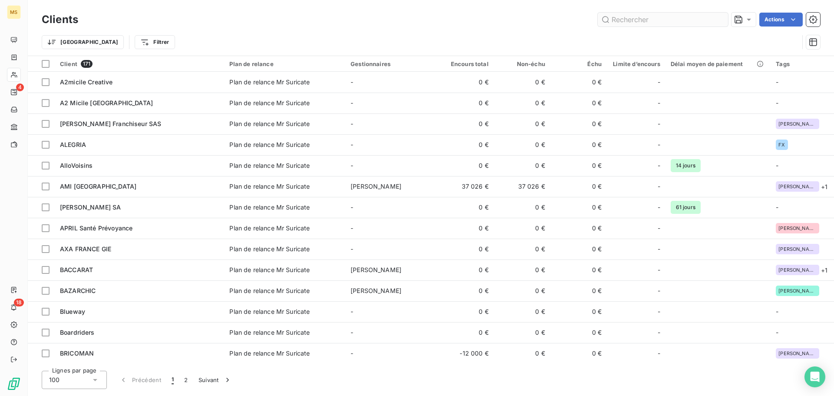 This screenshot has height=396, width=834. Describe the element at coordinates (14, 383) in the screenshot. I see `img: Logo LeanPay` at that location.